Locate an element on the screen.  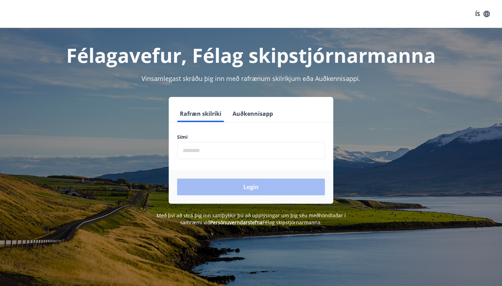
span: Með því að skrá þig inn samþykkir þú að upplýsingar um þig séu meðhöndlaðar í samræmi við Félag s... is located at coordinates (251, 219).